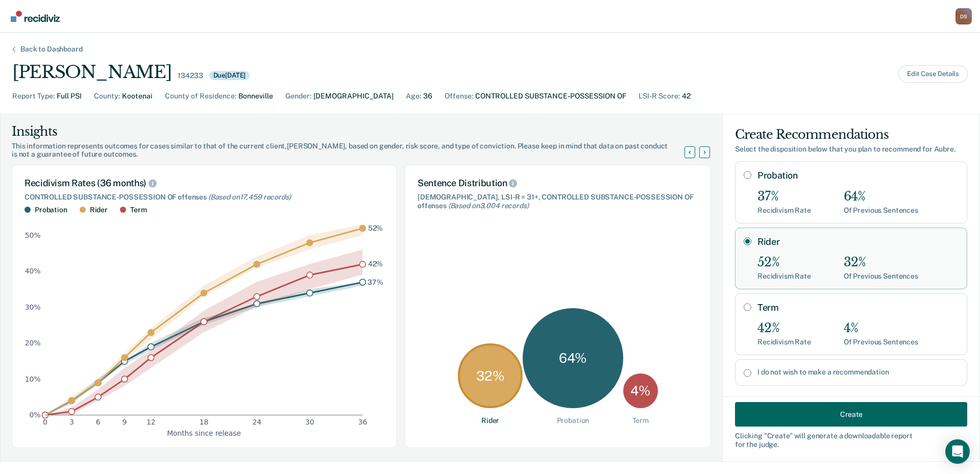 This screenshot has width=980, height=474. What do you see at coordinates (686, 96) in the screenshot?
I see `div: 42` at bounding box center [686, 96].